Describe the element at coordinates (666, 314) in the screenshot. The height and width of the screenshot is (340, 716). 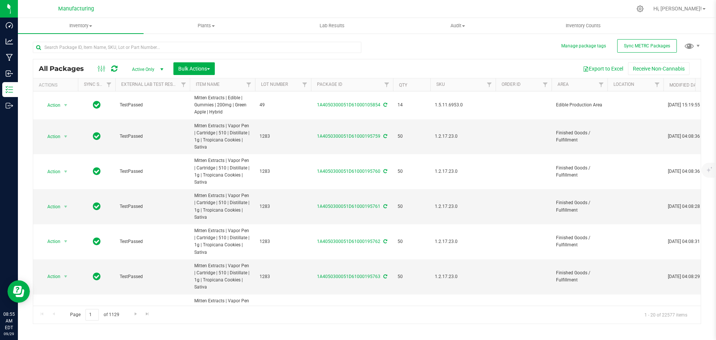
I see `span: 1 - 20 of 22577 items` at that location.